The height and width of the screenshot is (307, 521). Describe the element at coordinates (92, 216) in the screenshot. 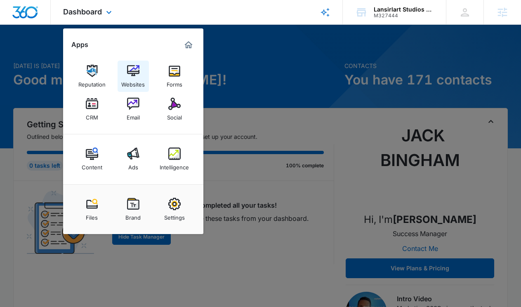

I see `div: Files` at that location.